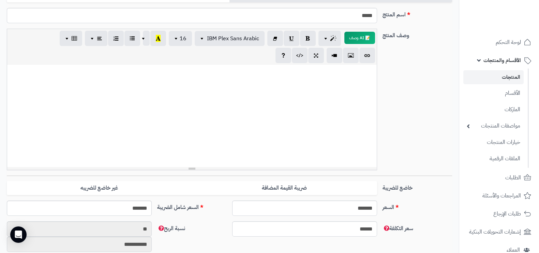 The image size is (539, 253). What do you see at coordinates (99, 188) in the screenshot?
I see `label: غير خاضع للضريبه` at bounding box center [99, 188].